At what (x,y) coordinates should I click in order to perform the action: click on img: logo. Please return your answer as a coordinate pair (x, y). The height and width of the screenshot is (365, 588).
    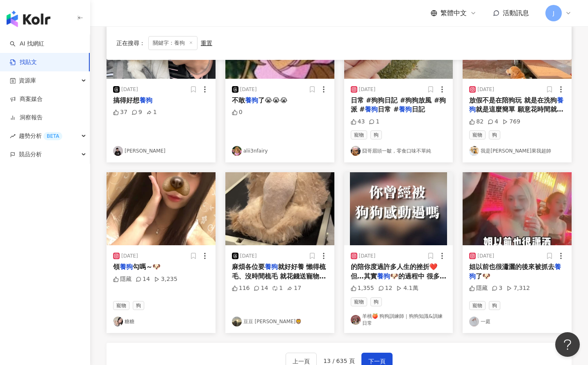
    Looking at the image, I should click on (28, 19).